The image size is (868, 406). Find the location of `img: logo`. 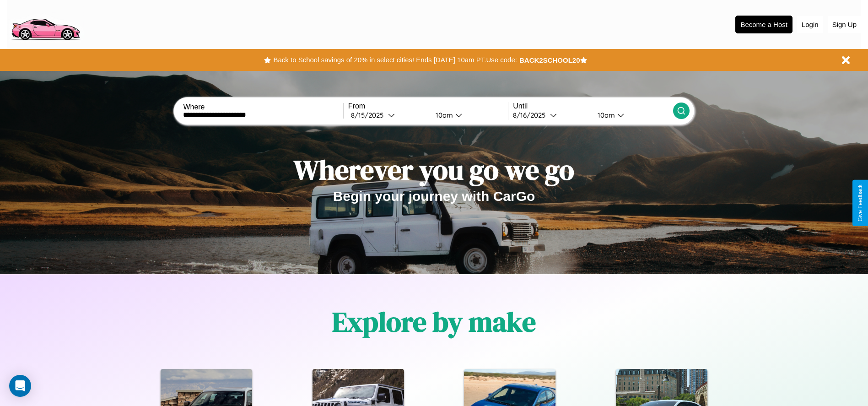

img: logo is located at coordinates (45, 24).